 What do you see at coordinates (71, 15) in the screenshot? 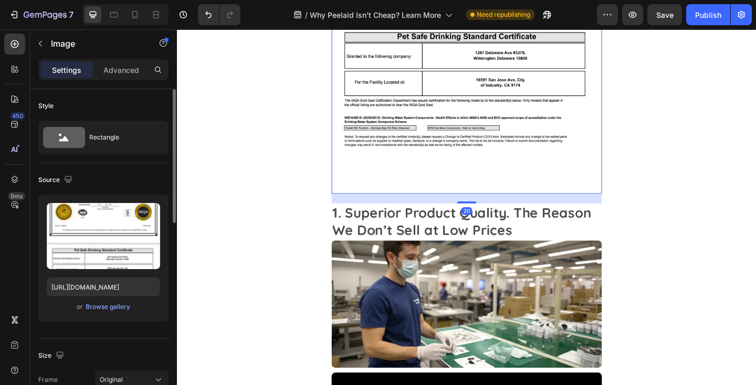
I see `p: 7` at bounding box center [71, 15].